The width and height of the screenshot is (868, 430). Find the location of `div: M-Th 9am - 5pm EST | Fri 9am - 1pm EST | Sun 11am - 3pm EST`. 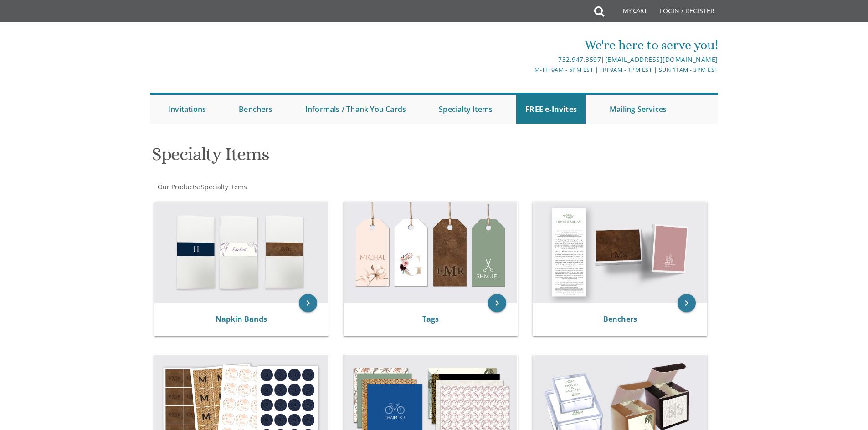

div: M-Th 9am - 5pm EST | Fri 9am - 1pm EST | Sun 11am - 3pm EST is located at coordinates (529, 69).